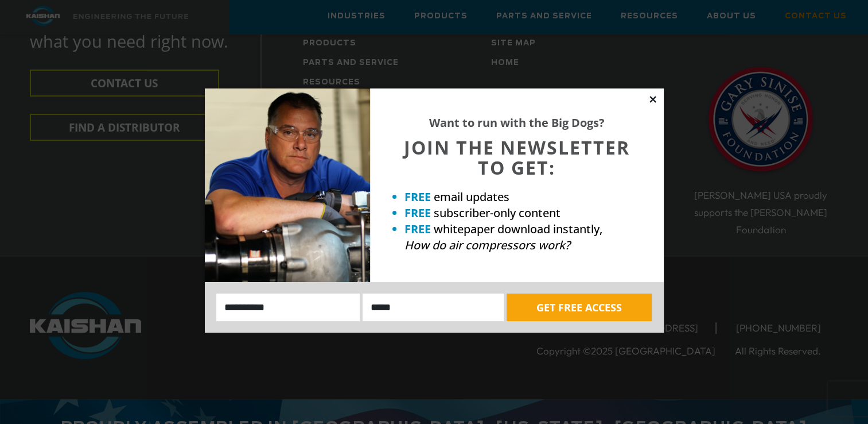 This screenshot has height=424, width=868. I want to click on strong: Want to run with the Big Dogs?, so click(517, 122).